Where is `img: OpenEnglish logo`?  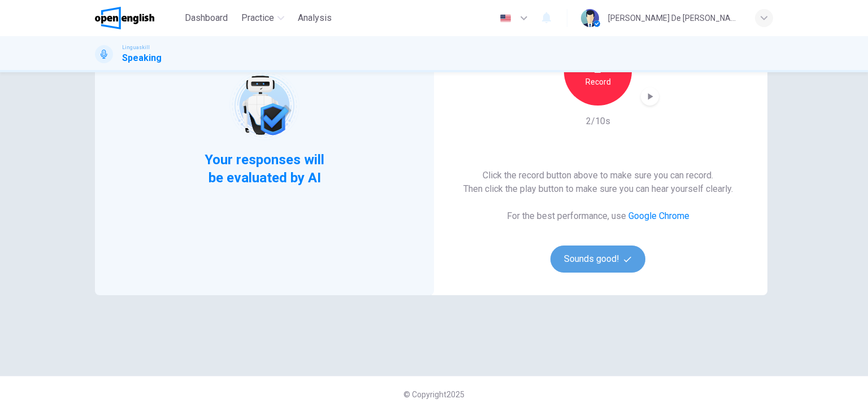
img: OpenEnglish logo is located at coordinates (124, 18).